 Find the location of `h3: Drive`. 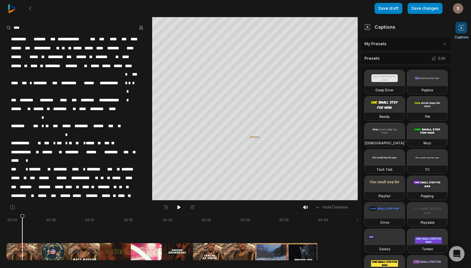

h3: Drive is located at coordinates (384, 223).